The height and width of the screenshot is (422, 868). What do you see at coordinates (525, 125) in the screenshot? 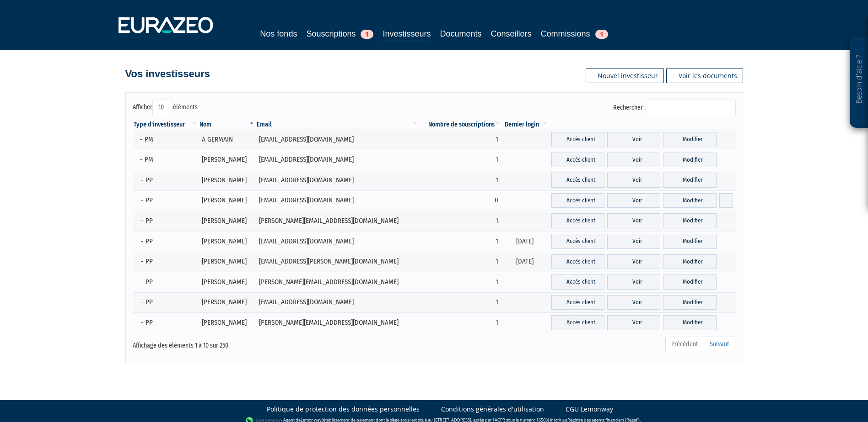
I see `th: Dernier login : activer pour trier la colonne par ordre croissant` at bounding box center [525, 125].